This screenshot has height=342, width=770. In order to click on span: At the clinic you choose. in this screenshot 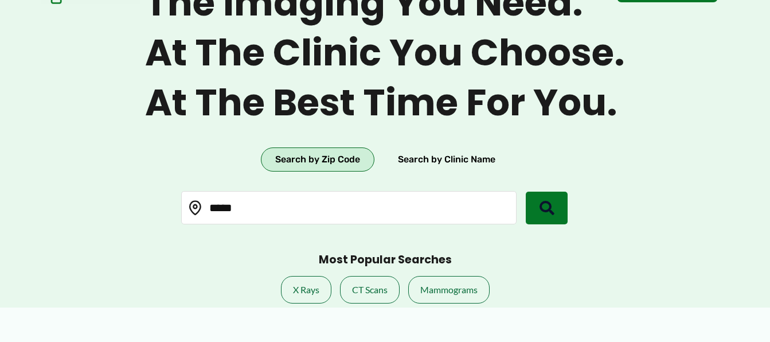, I will do `click(385, 53)`.